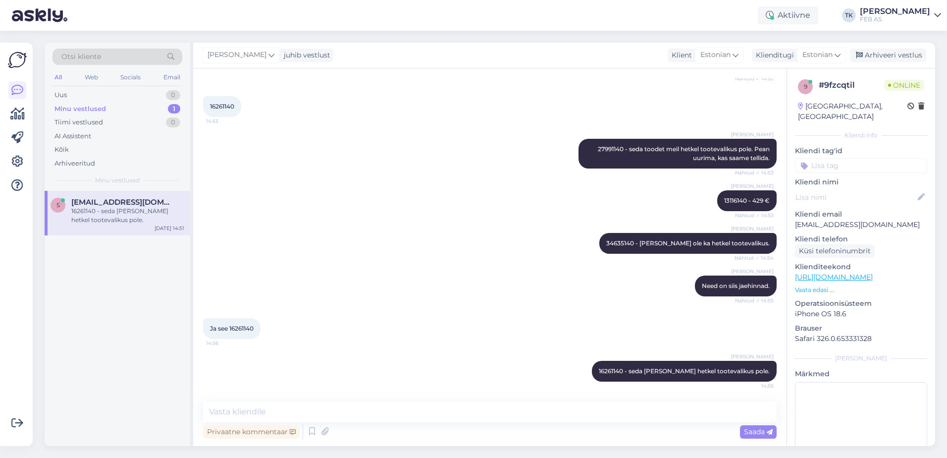 The height and width of the screenshot is (458, 947). Describe the element at coordinates (232, 328) in the screenshot. I see `span: Ja see 16261140` at that location.